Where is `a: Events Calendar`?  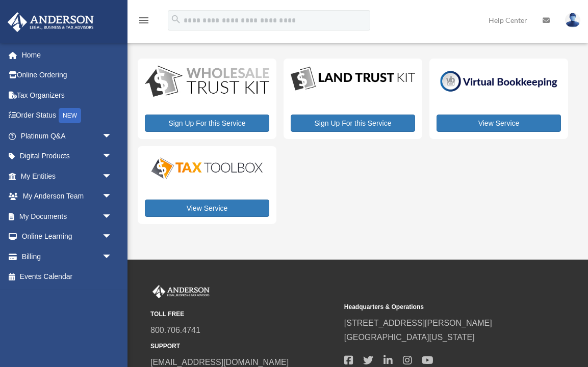
a: Events Calendar is located at coordinates (67, 277).